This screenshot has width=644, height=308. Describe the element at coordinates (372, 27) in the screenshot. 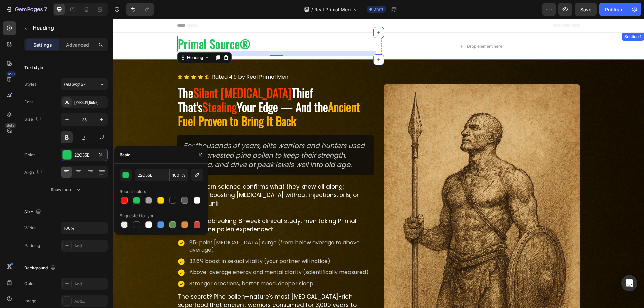

I see `div: Drop element here` at that location.